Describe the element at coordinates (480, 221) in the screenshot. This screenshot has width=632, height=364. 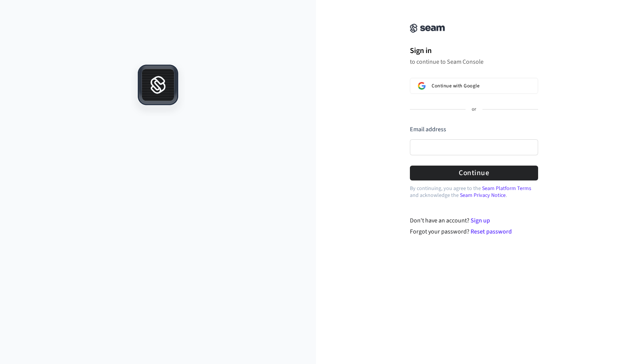
I see `a: Sign up` at that location.